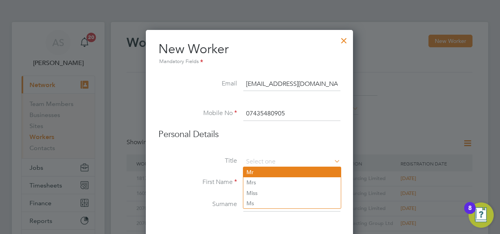  Describe the element at coordinates (470, 213) in the screenshot. I see `div: 8` at that location.